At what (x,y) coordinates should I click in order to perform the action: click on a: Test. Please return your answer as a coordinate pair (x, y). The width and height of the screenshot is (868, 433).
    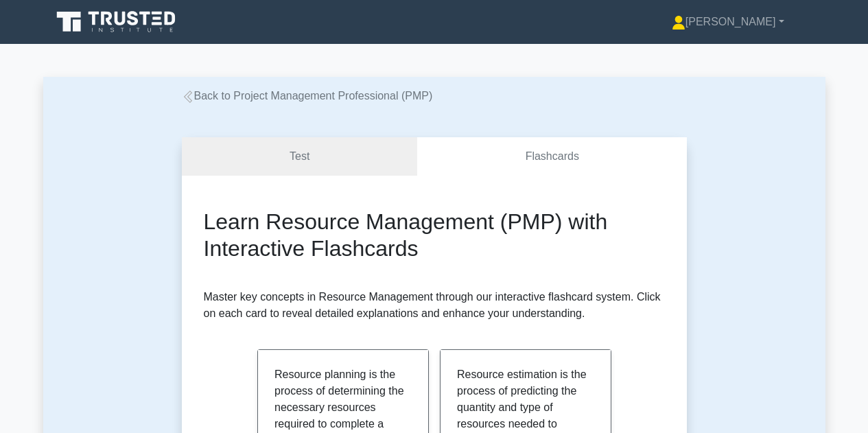
    Looking at the image, I should click on (300, 156).